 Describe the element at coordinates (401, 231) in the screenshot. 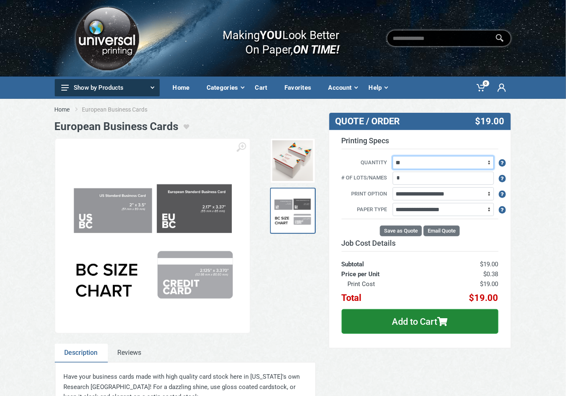

I see `button: Save as Quote` at that location.